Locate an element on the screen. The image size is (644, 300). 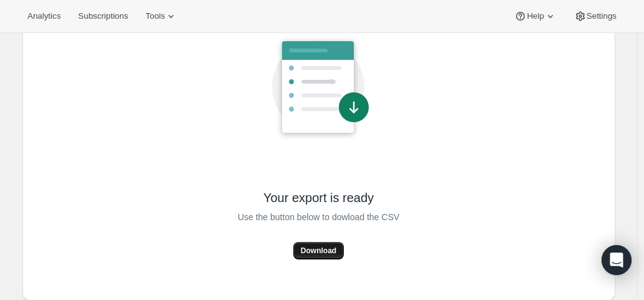
span: Analytics is located at coordinates (43, 16).